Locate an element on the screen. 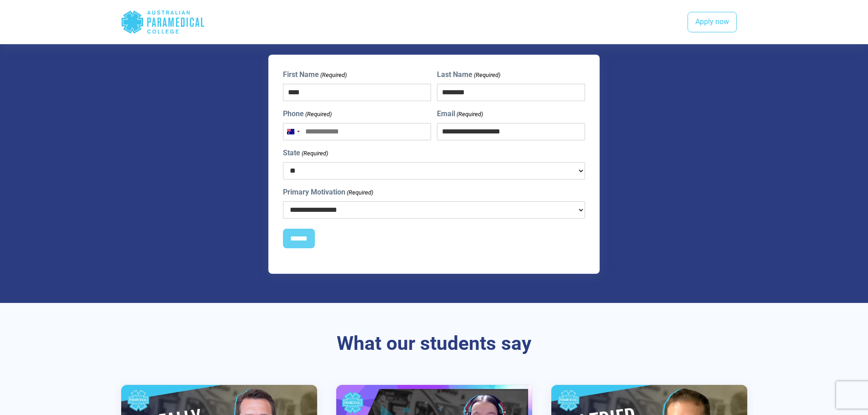  a: Apply now is located at coordinates (713, 22).